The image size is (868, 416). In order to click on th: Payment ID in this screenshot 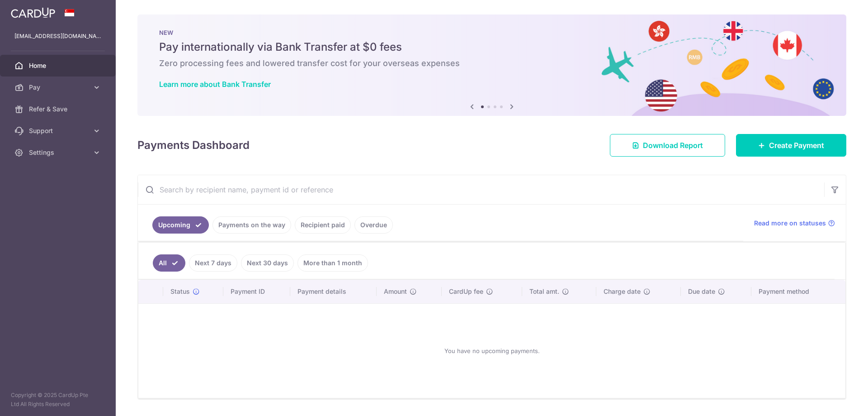, I will do `click(257, 292)`.